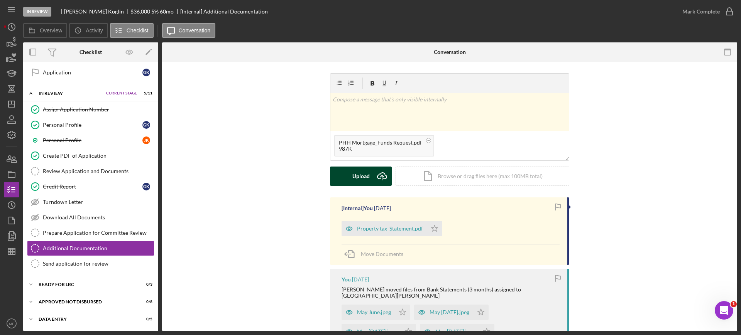 Image resolution: width=741 pixels, height=335 pixels. What do you see at coordinates (734, 305) in the screenshot?
I see `span: 1` at bounding box center [734, 305].